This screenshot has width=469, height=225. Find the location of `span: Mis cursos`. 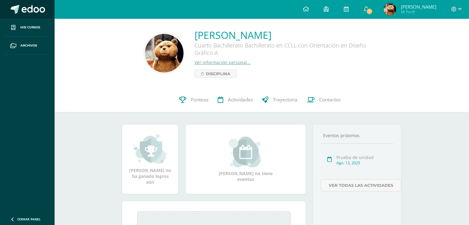

span: Mis cursos is located at coordinates (30, 27).